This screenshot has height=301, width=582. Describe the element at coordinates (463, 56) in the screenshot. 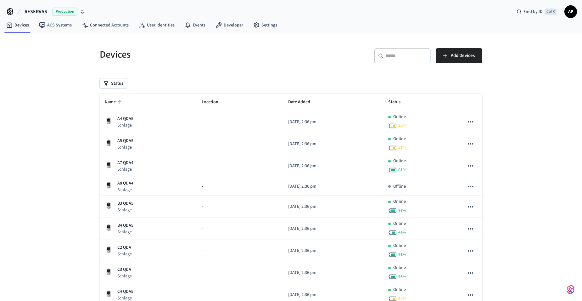

I see `span: Add Devices` at that location.